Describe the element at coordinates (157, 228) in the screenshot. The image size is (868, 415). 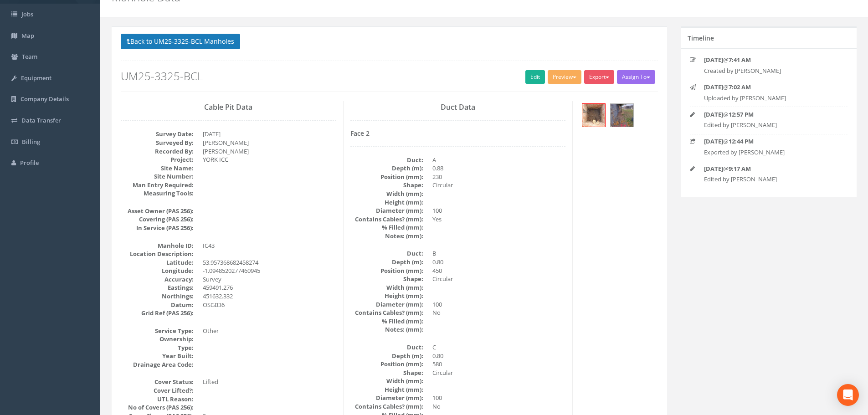
I see `dt: In Service (PAS 256):` at that location.